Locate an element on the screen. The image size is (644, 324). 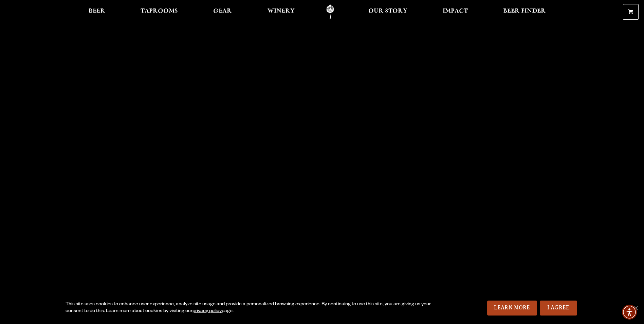
span: Our Story is located at coordinates (388, 11).